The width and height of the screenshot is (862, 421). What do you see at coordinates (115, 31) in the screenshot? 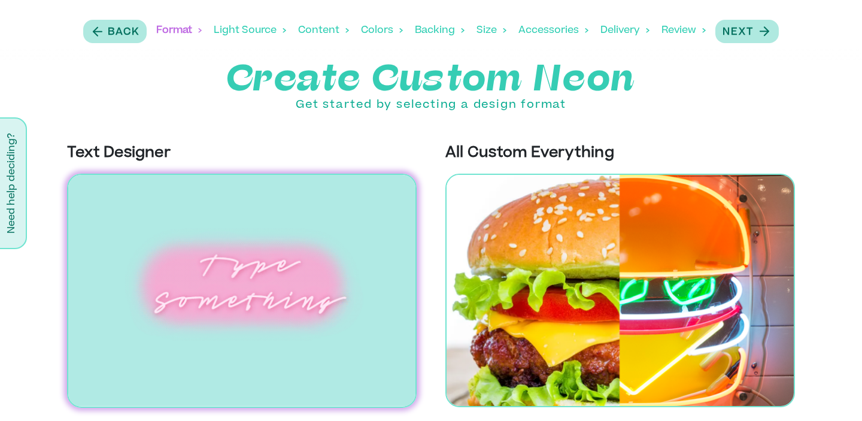
I see `button: Back` at bounding box center [115, 31].